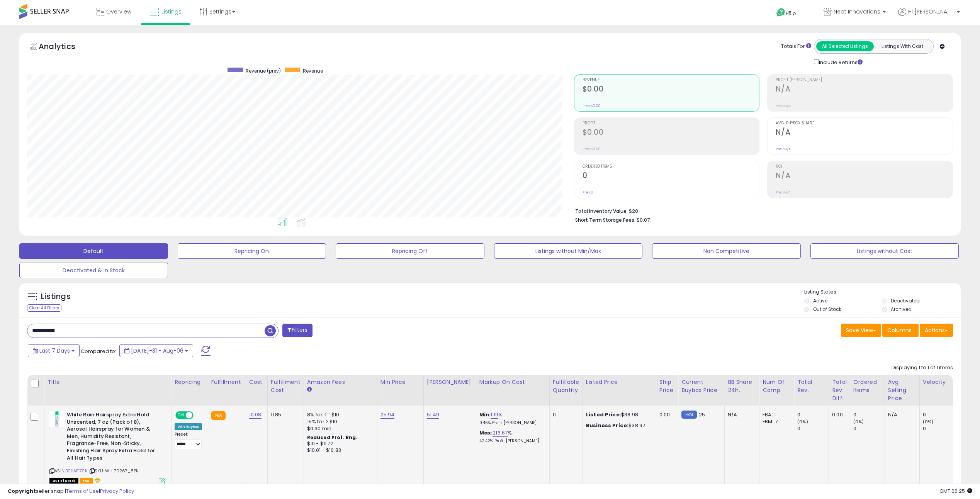  I want to click on button: All Selected Listings, so click(845, 46).